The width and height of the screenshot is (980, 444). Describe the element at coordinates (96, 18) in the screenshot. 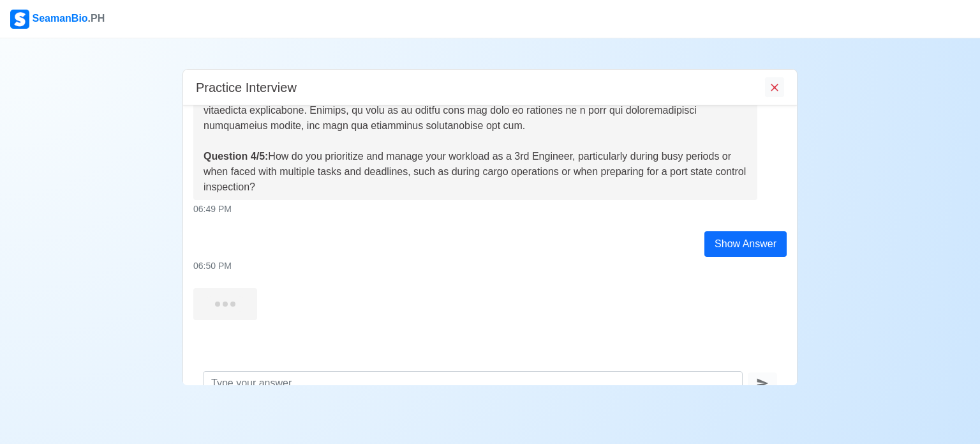

I see `span: .PH` at that location.